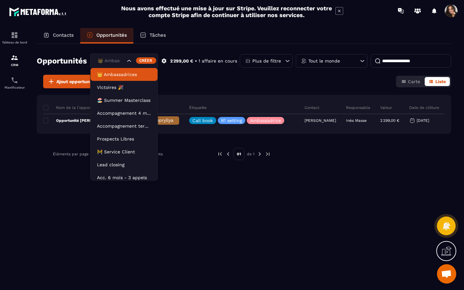 This screenshot has height=290, width=464. I want to click on h2: Nous avons effectué une mise à jour sur Stripe. Veuillez reconnecter votre compte Stripe afin de ..., so click(226, 12).